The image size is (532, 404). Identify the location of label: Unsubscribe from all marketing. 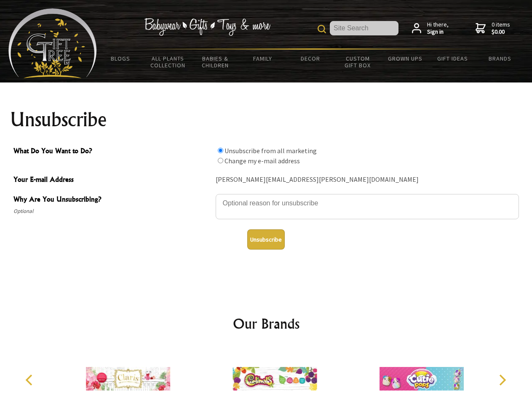
(270, 151).